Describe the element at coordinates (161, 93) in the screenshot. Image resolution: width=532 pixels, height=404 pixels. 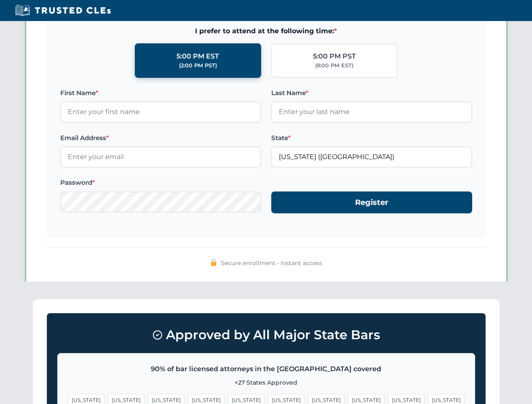
I see `label: First Name` at that location.